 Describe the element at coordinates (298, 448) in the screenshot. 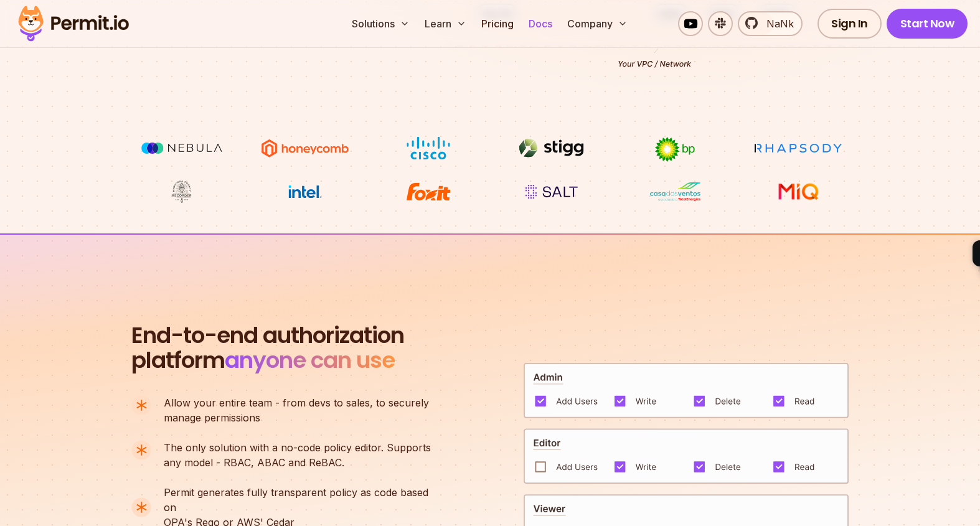

I see `span: The only solution with a no-code policy editor. Supports` at that location.